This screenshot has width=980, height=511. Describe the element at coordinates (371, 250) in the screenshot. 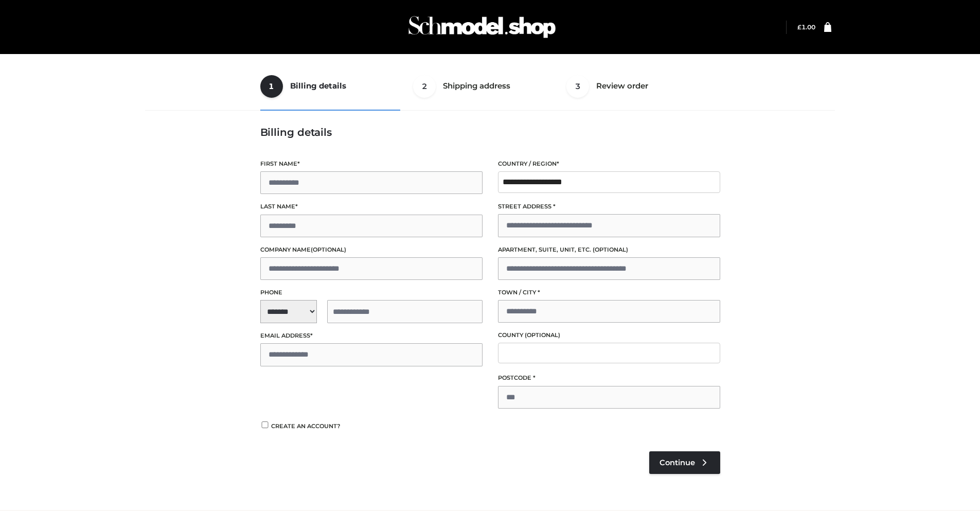

I see `label: Company name` at that location.